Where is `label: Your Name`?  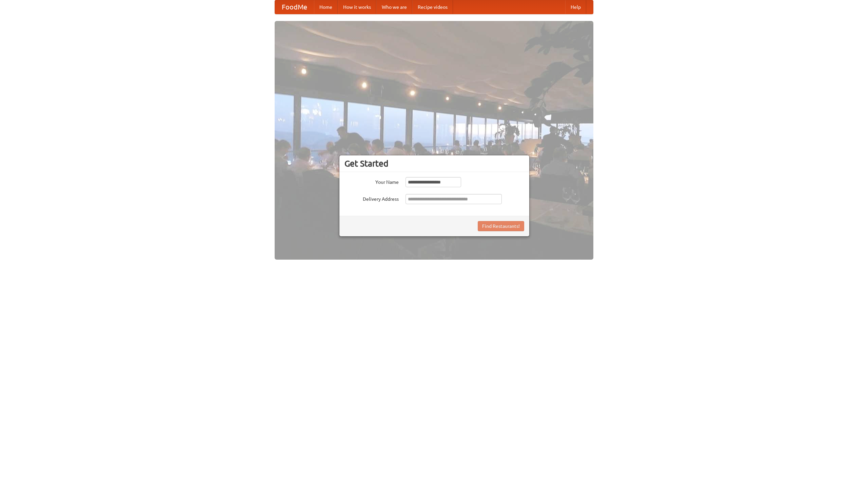
label: Your Name is located at coordinates (371, 182).